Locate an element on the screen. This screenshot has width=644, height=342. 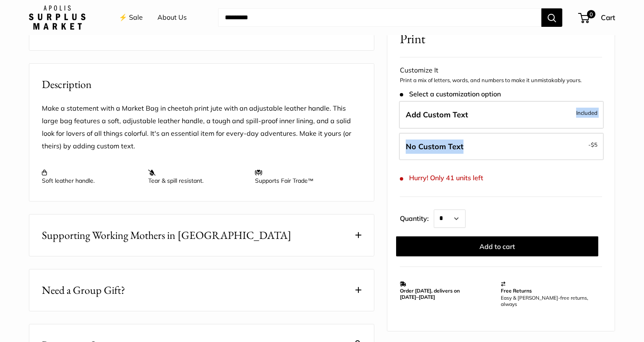
span: Need a Group Gift? is located at coordinates (83, 290).